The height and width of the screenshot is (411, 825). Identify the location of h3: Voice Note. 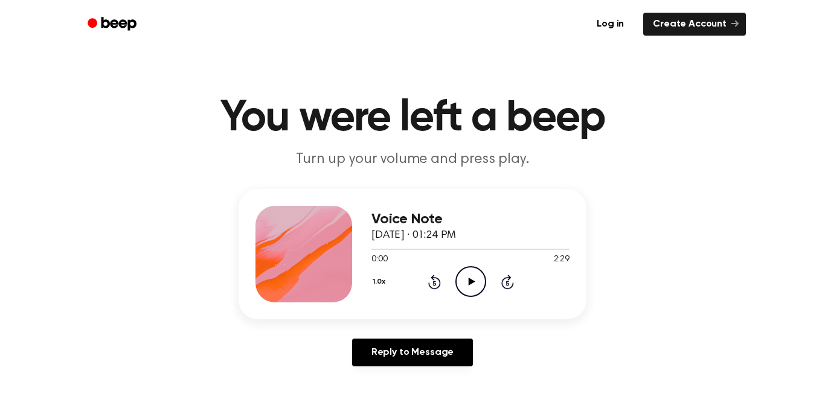
(471, 219).